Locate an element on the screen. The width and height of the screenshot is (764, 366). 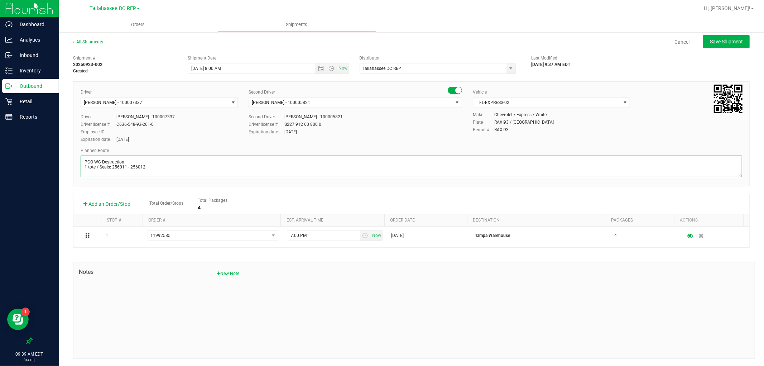
label: Pin the sidebar to full width on large screens is located at coordinates (29, 341).